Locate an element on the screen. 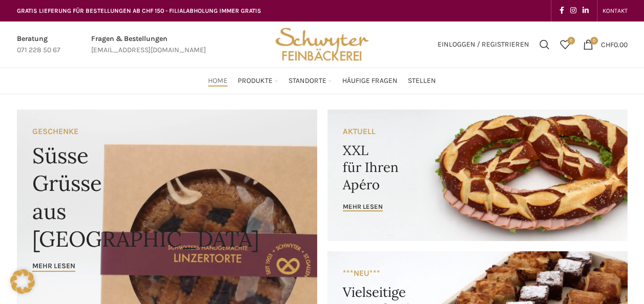 The width and height of the screenshot is (644, 304). span: GRATIS LIEFERUNG FÜR BESTELLUNGEN AB CHF 150 - FILIALABHOLUNG IMMER GRATIS is located at coordinates (139, 11).